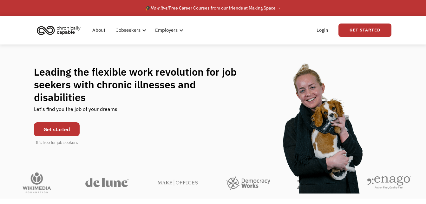 The height and width of the screenshot is (204, 426). Describe the element at coordinates (323, 30) in the screenshot. I see `a: Login` at that location.